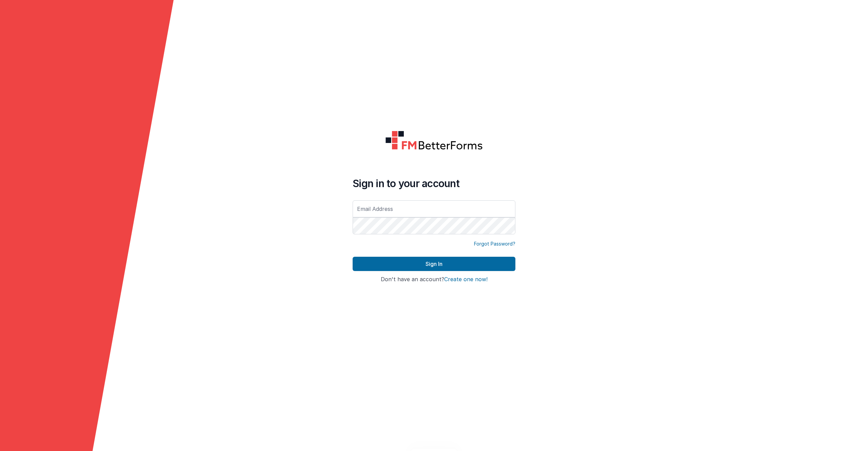 The width and height of the screenshot is (868, 451). What do you see at coordinates (434, 263) in the screenshot?
I see `button: Sign In` at bounding box center [434, 263].